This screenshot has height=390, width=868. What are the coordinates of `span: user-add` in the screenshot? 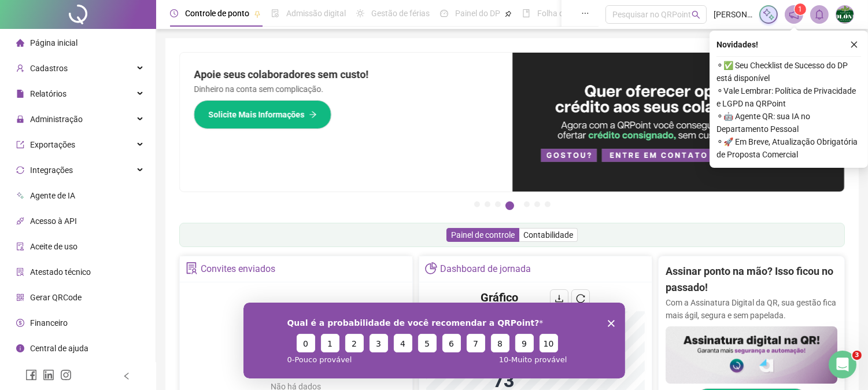 It's located at (20, 68).